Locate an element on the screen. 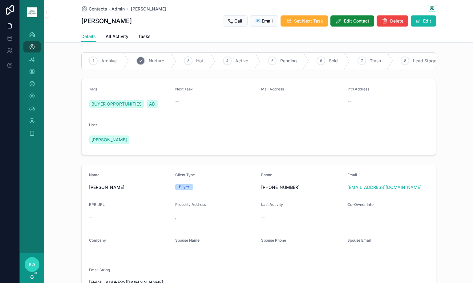  span: Lead Stage is located at coordinates (425, 61).